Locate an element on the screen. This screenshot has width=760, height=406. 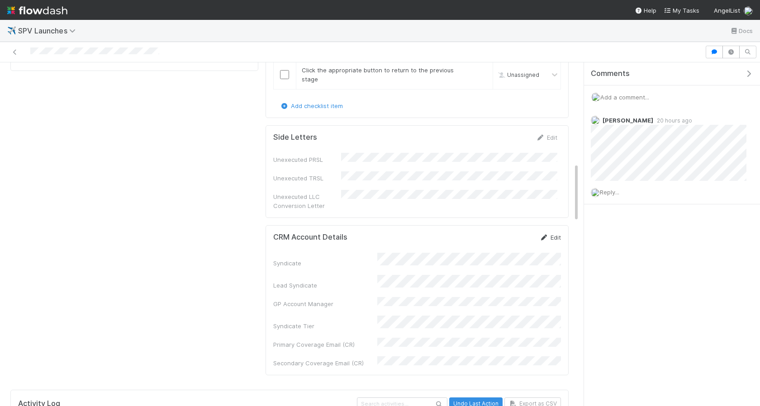
div: Lead Syndicate is located at coordinates (325, 286).